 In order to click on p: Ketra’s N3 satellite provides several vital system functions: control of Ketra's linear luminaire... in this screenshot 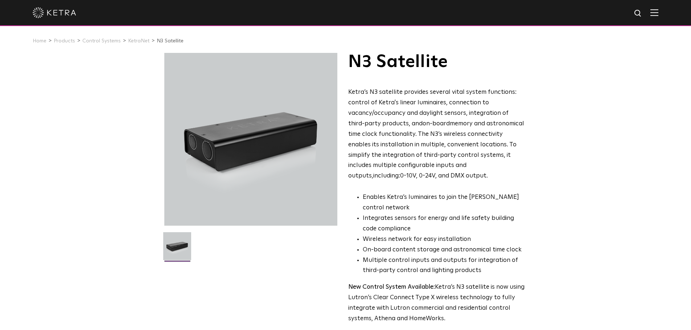, I will do `click(436, 135)`.